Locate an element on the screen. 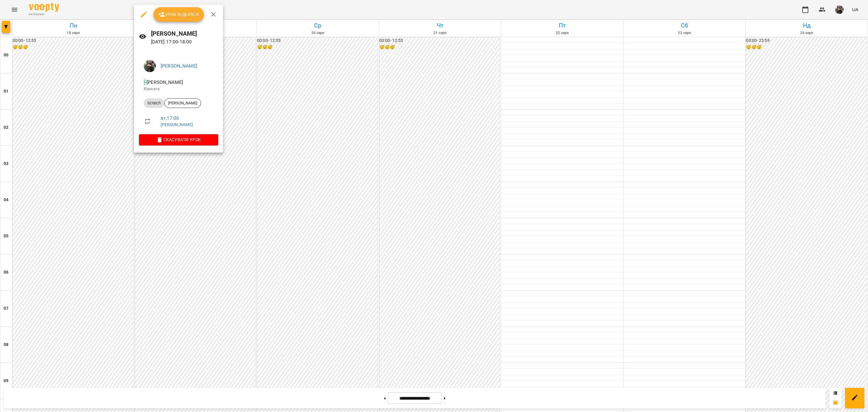  img: 8337ee6688162bb2290644e8745a615f.jpg is located at coordinates (150, 66).